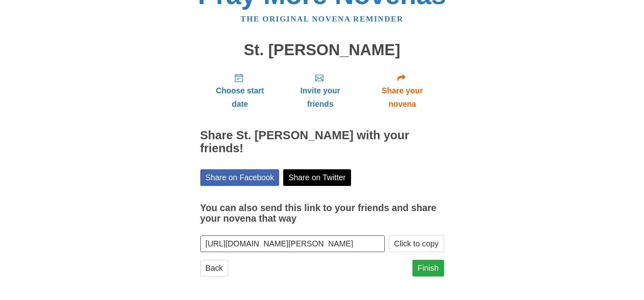 This screenshot has height=300, width=644. What do you see at coordinates (402, 97) in the screenshot?
I see `span: Share your novena` at bounding box center [402, 97].